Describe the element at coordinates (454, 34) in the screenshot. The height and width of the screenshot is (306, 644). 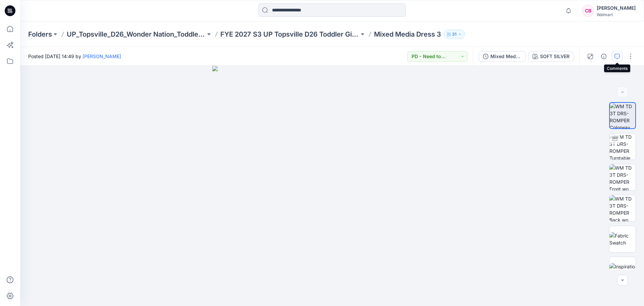
I see `button: 31` at that location.